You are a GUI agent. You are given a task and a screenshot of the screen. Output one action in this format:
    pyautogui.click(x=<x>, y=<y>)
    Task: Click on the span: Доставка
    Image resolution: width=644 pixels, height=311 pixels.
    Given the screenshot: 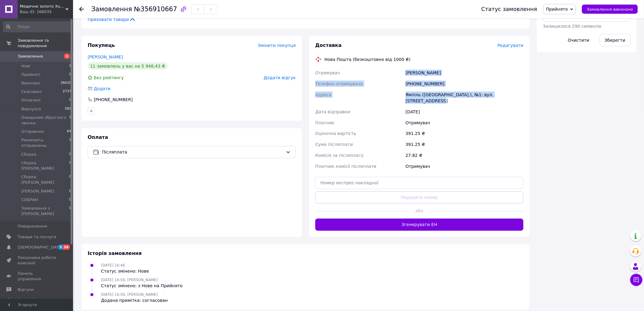 What is the action you would take?
    pyautogui.click(x=328, y=45)
    